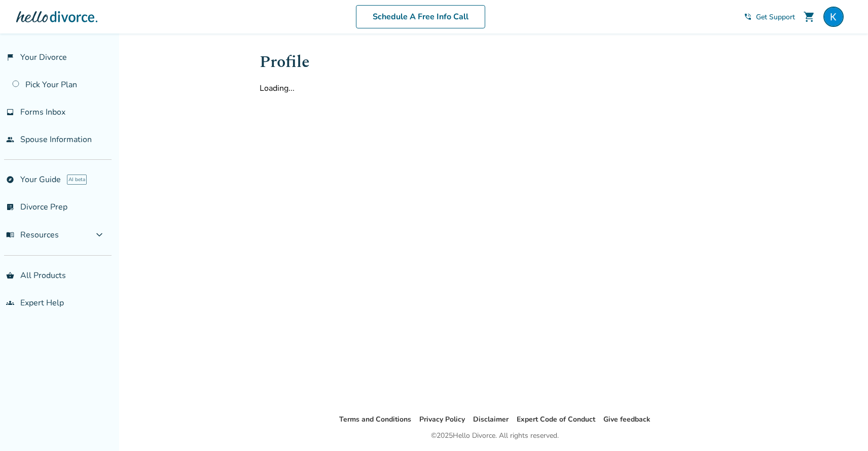 This screenshot has width=868, height=451. What do you see at coordinates (495, 88) in the screenshot?
I see `div: Loading...` at bounding box center [495, 88].